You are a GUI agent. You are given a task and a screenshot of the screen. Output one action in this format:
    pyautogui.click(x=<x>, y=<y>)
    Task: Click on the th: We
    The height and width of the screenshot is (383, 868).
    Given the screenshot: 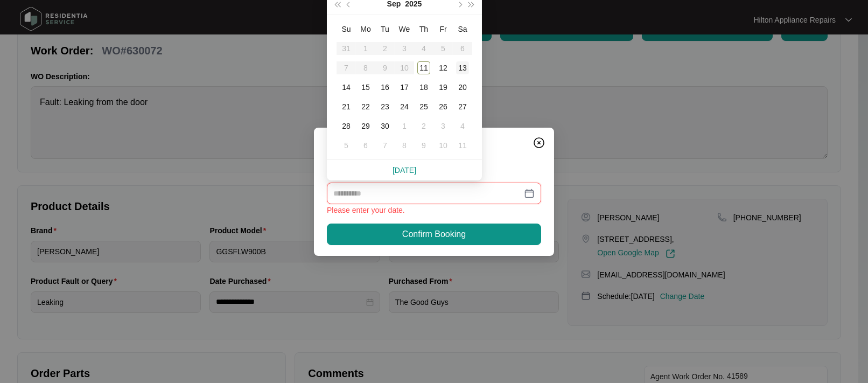 What is the action you would take?
    pyautogui.click(x=405, y=29)
    